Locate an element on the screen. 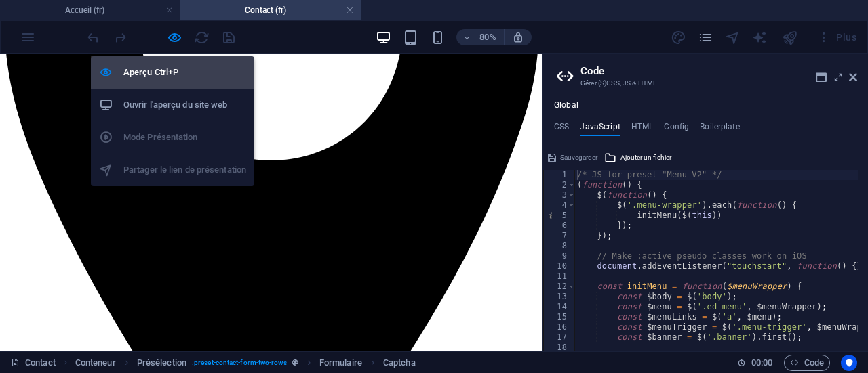 This screenshot has width=868, height=373. nav: breadcrumb is located at coordinates (245, 364).